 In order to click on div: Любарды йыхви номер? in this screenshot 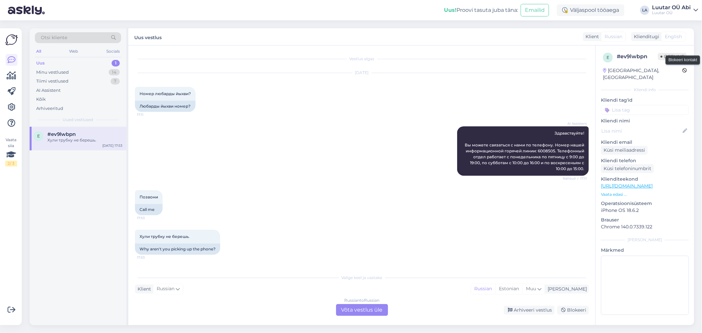, I will do `click(165, 106)`.